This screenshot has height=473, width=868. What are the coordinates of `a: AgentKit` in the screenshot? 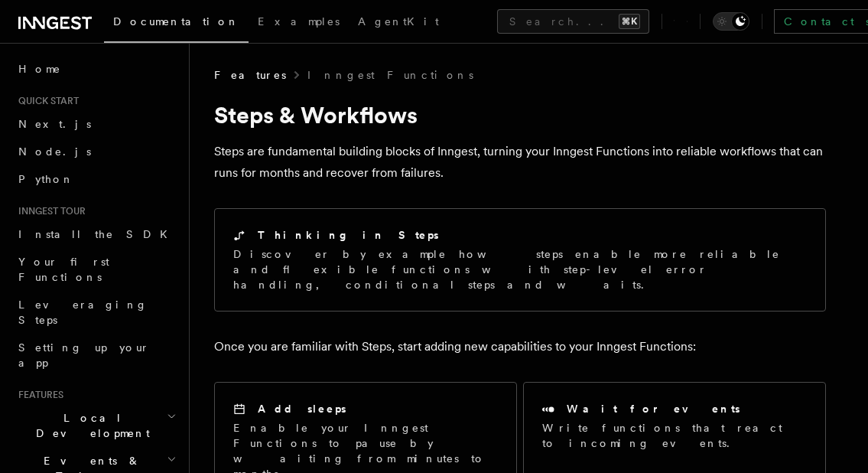 It's located at (399, 23).